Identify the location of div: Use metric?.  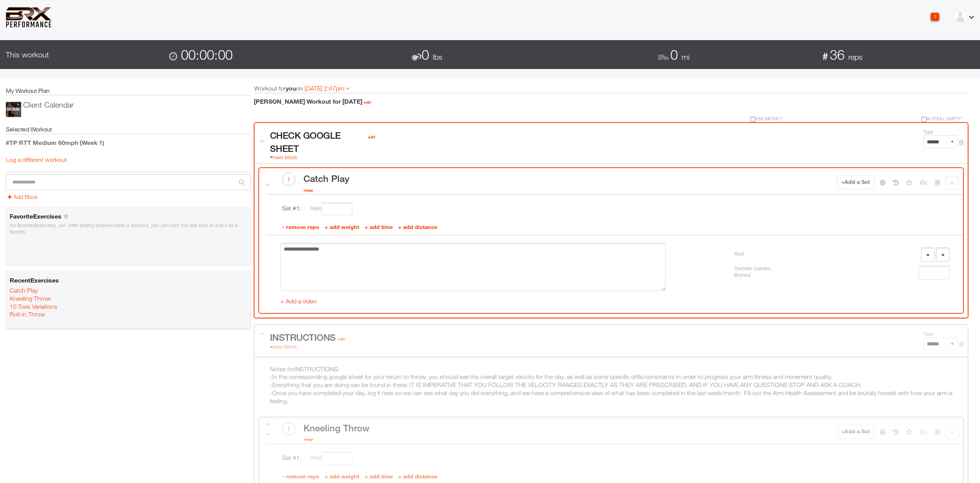
(518, 119).